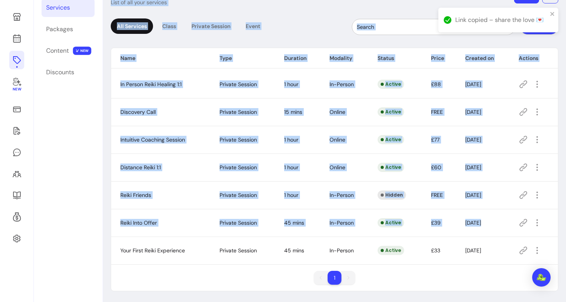 This screenshot has height=302, width=566. Describe the element at coordinates (483, 58) in the screenshot. I see `th: Created on` at that location.